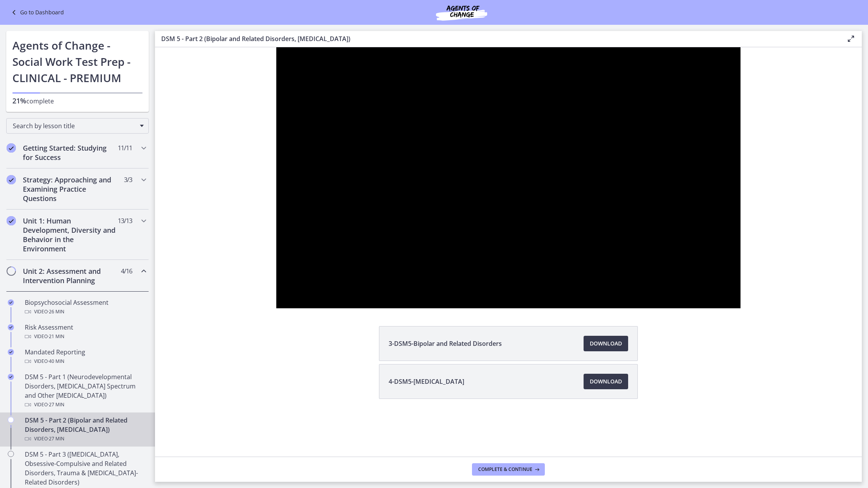 This screenshot has height=488, width=868. I want to click on h2: Unit 2: Assessment and Intervention Planning, so click(70, 276).